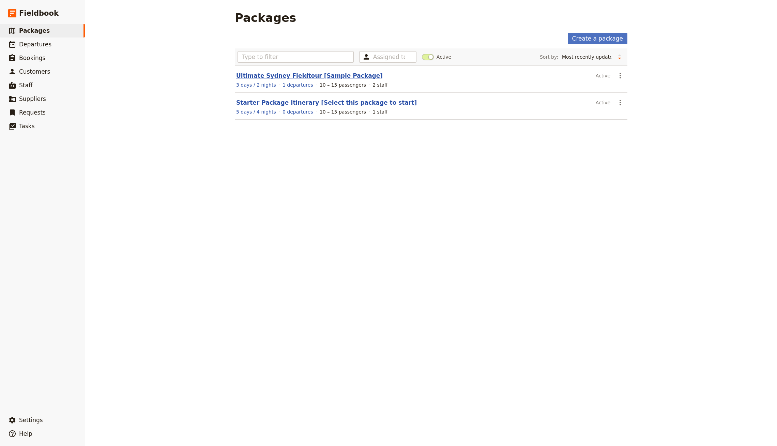 The height and width of the screenshot is (446, 777). What do you see at coordinates (26, 433) in the screenshot?
I see `span: Help` at bounding box center [26, 433].